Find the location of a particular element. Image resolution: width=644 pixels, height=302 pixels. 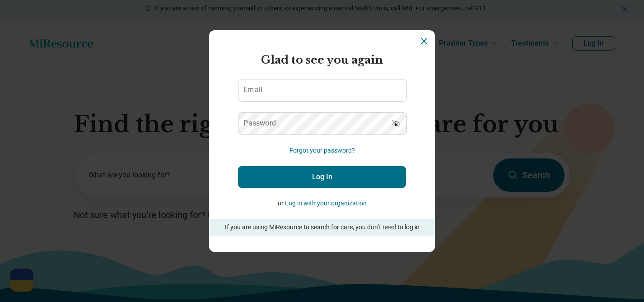

p: or is located at coordinates (322, 203).